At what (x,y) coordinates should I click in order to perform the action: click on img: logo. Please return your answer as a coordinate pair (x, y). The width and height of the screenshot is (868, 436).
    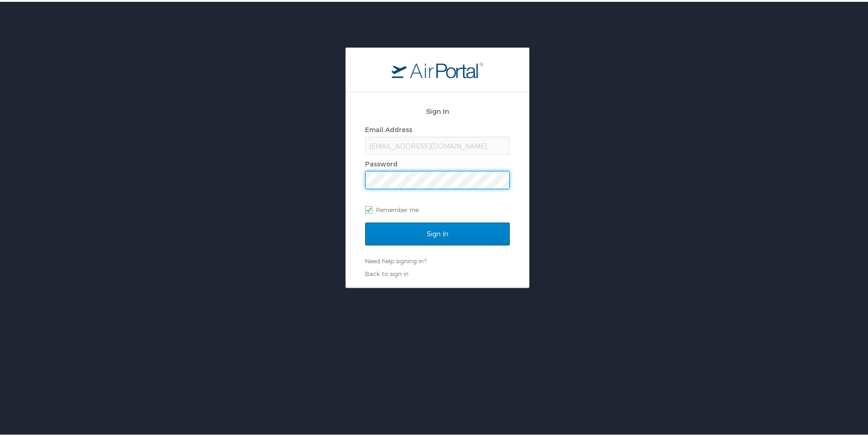
    Looking at the image, I should click on (437, 68).